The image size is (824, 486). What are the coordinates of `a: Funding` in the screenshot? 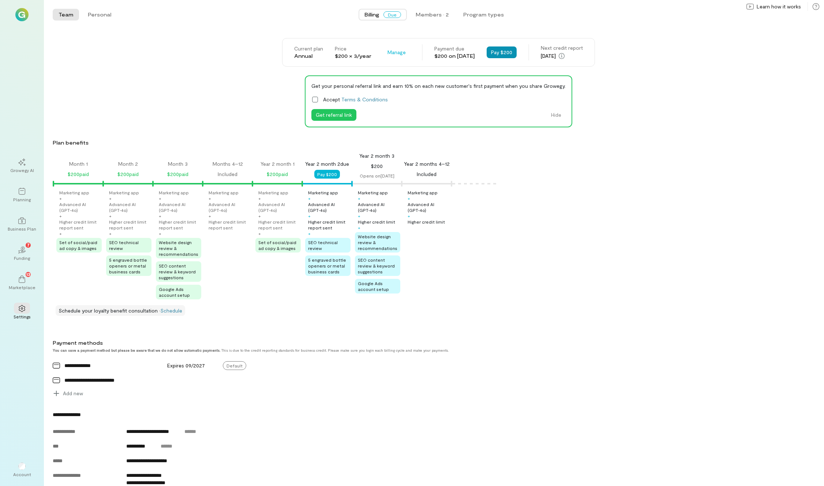 It's located at (22, 253).